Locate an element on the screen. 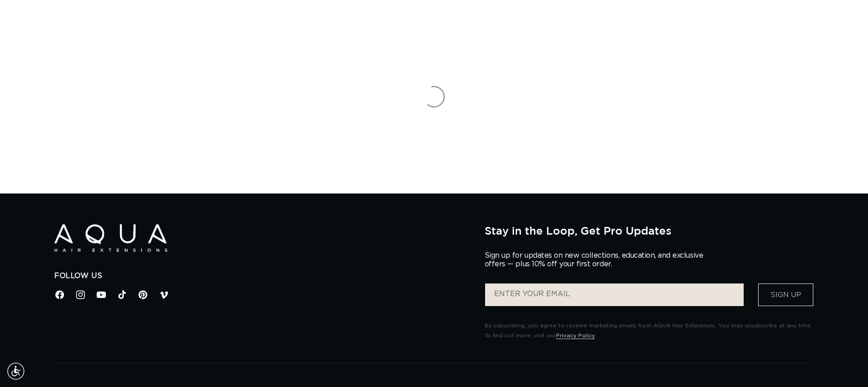 The image size is (868, 387). p: By subscribing, you agree to receive marketing emails from AQUA Hair Extensions. You may unsubscr... is located at coordinates (650, 331).